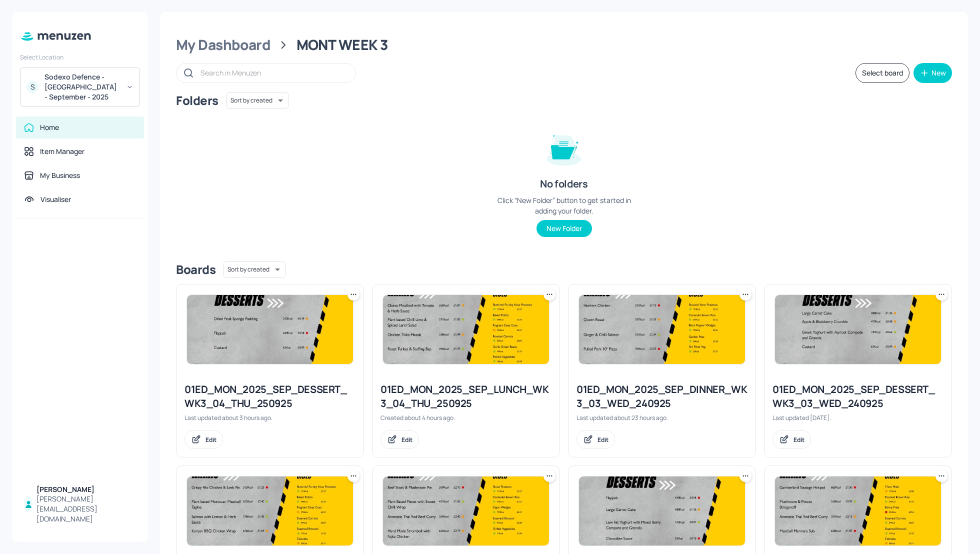 The width and height of the screenshot is (980, 554). What do you see at coordinates (564, 206) in the screenshot?
I see `div: Click “New Folder” button to get started in adding your folder.` at bounding box center [564, 206].